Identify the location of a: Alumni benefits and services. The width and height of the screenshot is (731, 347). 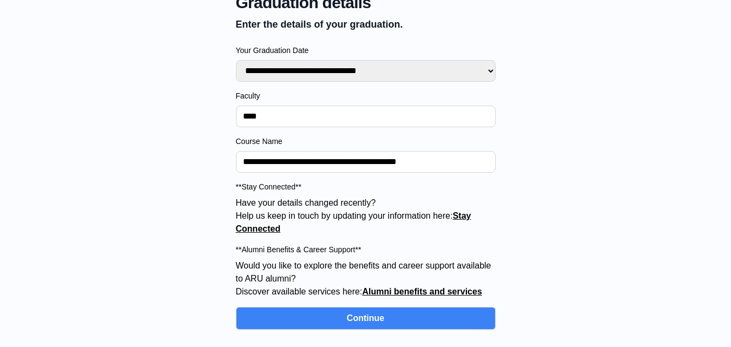
(421, 291).